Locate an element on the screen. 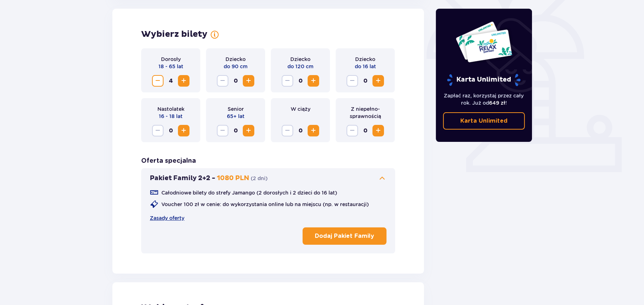 This screenshot has height=305, width=644. p: do 90 cm is located at coordinates (236, 66).